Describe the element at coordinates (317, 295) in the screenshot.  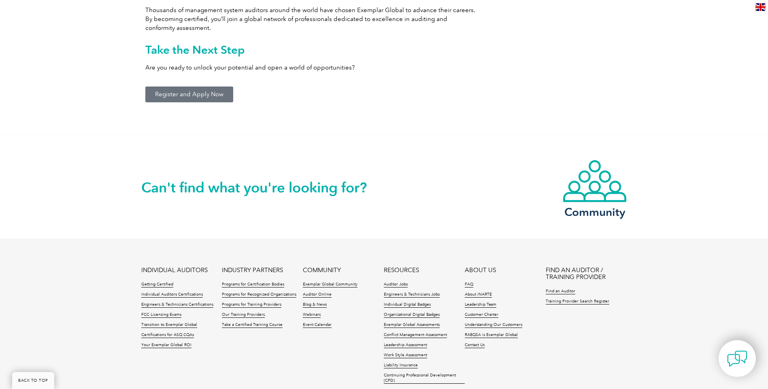
I see `a: Auditor Online` at that location.